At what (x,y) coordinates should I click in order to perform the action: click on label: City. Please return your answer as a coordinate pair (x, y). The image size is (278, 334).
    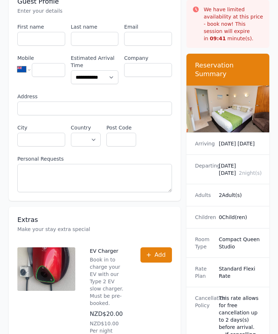
    Looking at the image, I should click on (41, 128).